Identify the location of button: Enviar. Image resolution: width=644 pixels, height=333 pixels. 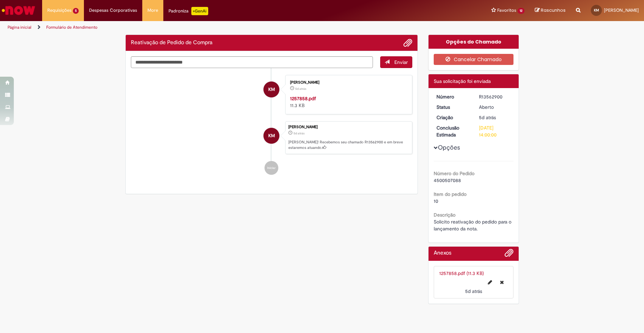
(396, 62).